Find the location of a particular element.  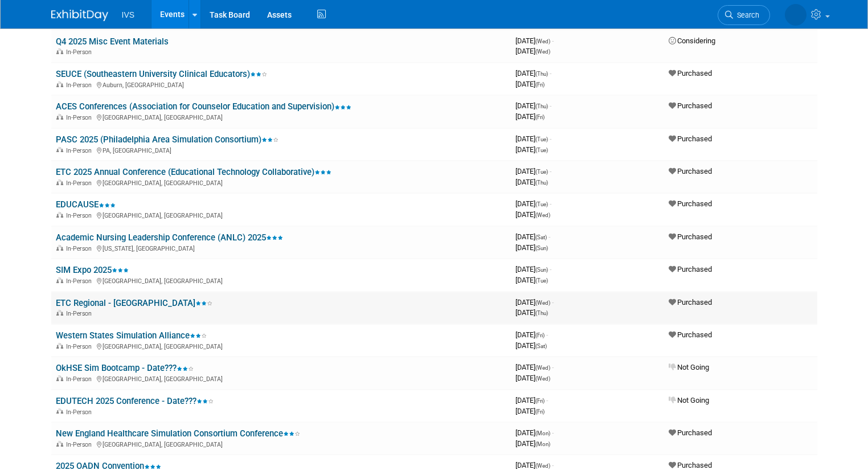

a: Search is located at coordinates (744, 14).